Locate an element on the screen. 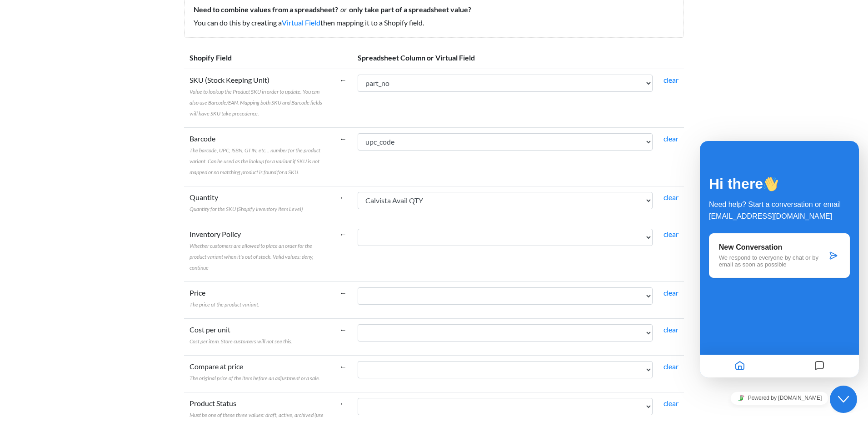 The width and height of the screenshot is (868, 422). span: The original price of the item before an adjustment or a sale. is located at coordinates (255, 378).